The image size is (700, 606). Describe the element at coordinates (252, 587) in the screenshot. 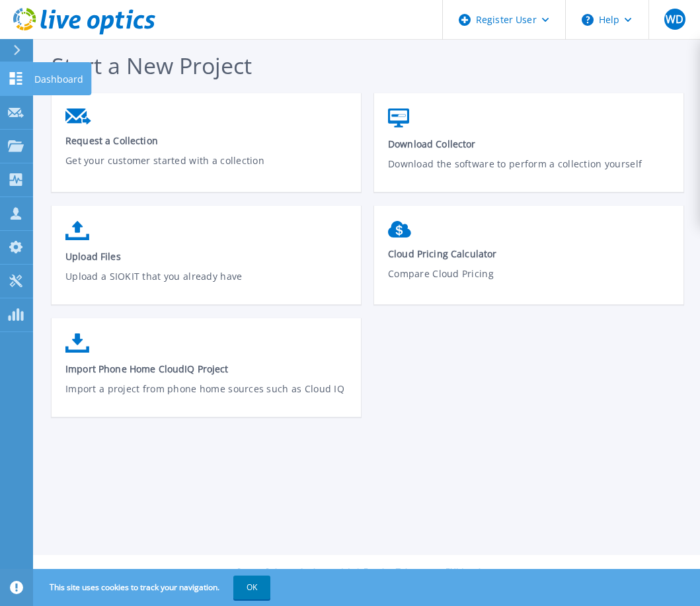

I see `button: OK` at that location.